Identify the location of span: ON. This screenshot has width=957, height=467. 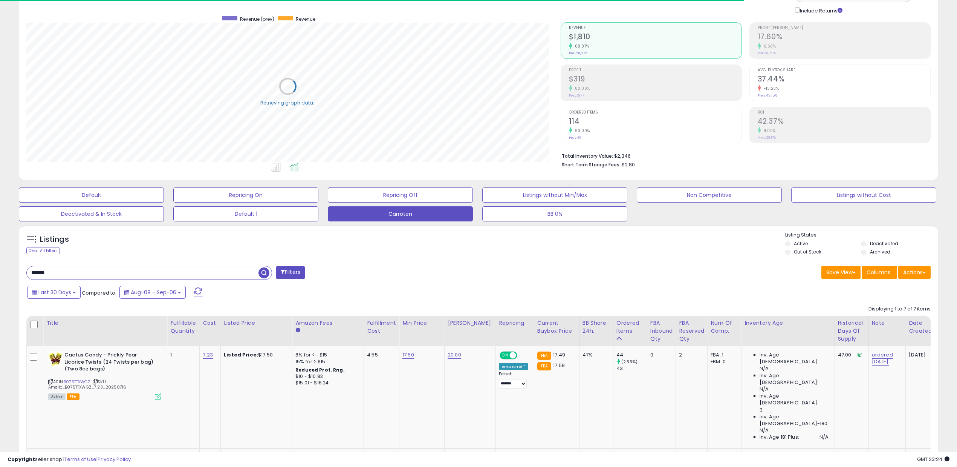
(505, 355).